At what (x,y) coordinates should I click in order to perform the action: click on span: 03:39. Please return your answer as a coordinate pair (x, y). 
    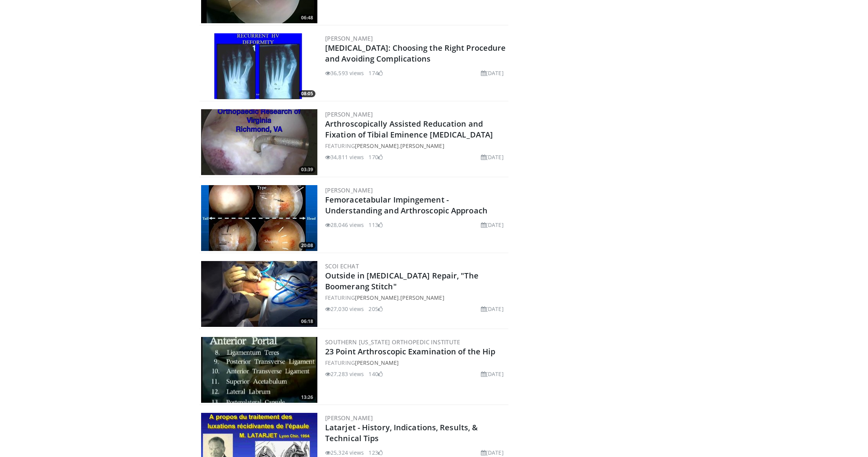
    Looking at the image, I should click on (307, 170).